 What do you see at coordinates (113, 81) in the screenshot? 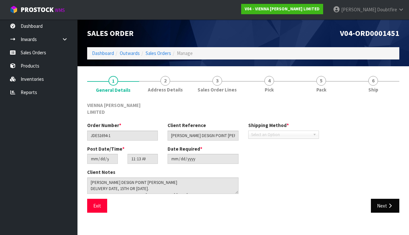
I see `span: 1` at bounding box center [113, 81].